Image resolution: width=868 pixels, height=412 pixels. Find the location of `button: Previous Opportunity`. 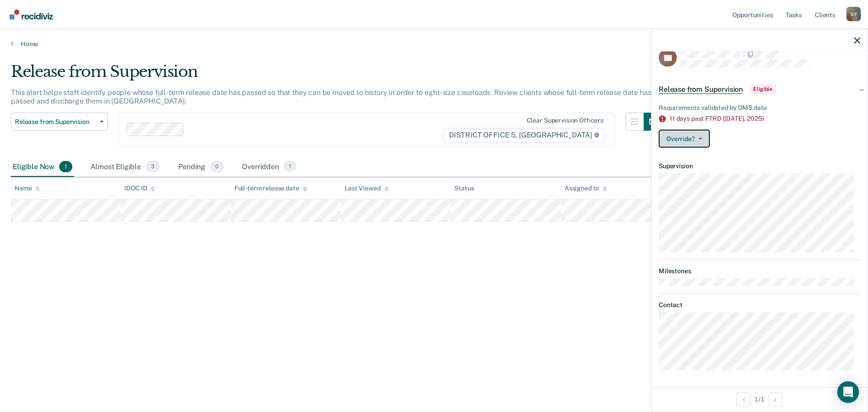

button: Previous Opportunity is located at coordinates (743, 399).